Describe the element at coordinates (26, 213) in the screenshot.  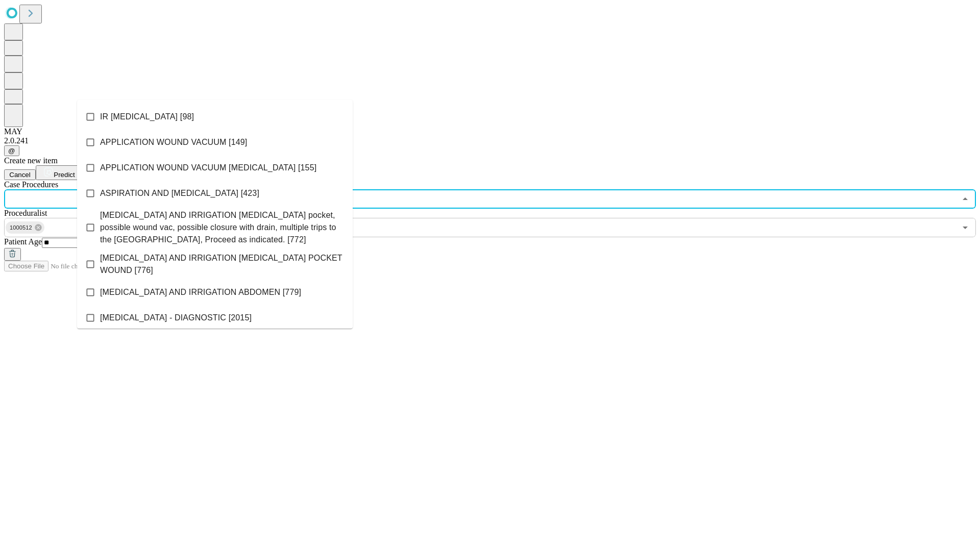
I see `span: Proceduralist` at that location.